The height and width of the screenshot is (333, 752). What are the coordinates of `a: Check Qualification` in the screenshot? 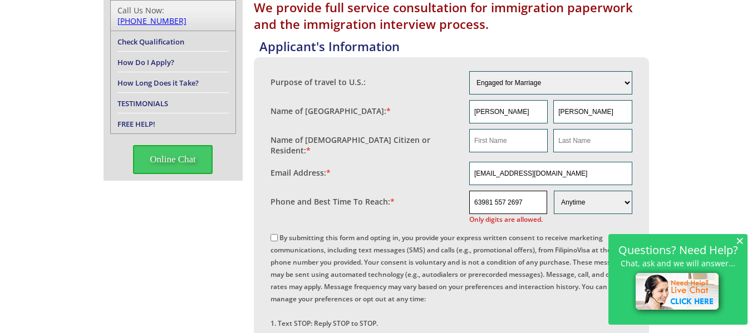 It's located at (151, 42).